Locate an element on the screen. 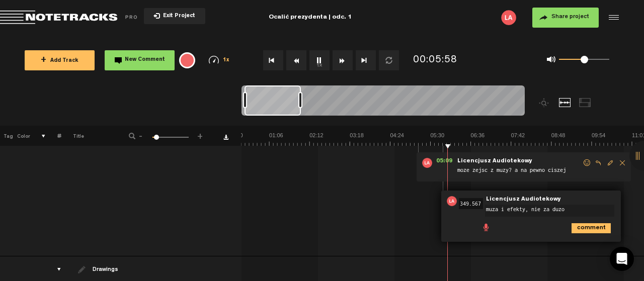 This screenshot has width=644, height=281. button: Go to end is located at coordinates (366, 60).